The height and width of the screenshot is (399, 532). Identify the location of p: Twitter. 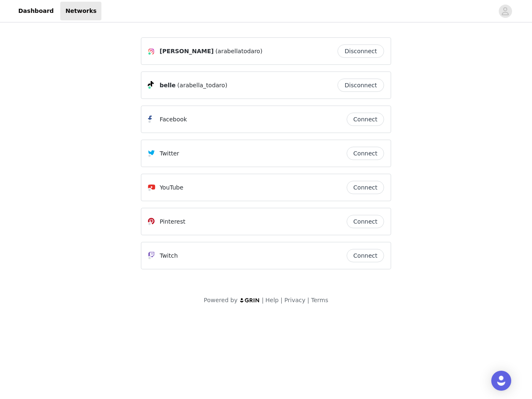
(169, 154).